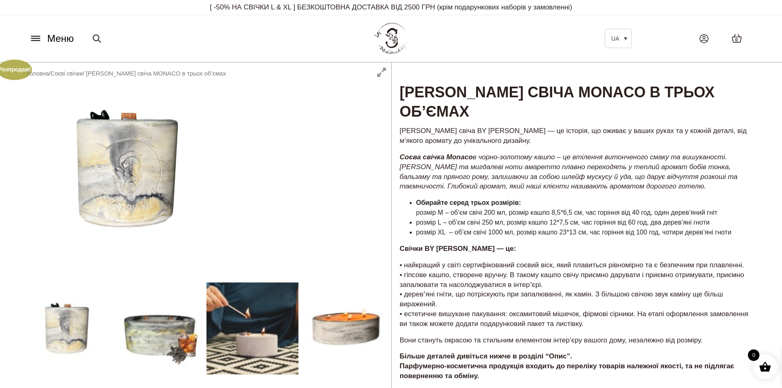 The image size is (782, 388). I want to click on a: Головна, so click(38, 74).